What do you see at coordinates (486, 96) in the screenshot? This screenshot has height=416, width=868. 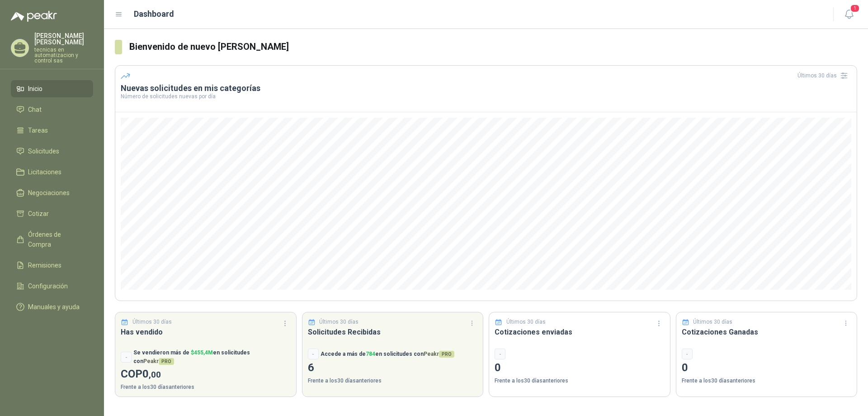 I see `p: Número de solicitudes nuevas por día` at bounding box center [486, 96].